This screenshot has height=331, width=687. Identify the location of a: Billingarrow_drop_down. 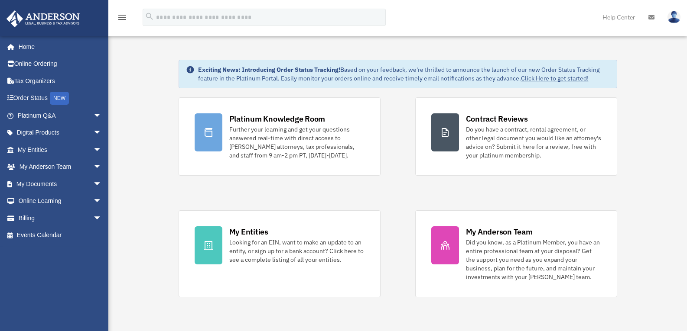
(60, 218).